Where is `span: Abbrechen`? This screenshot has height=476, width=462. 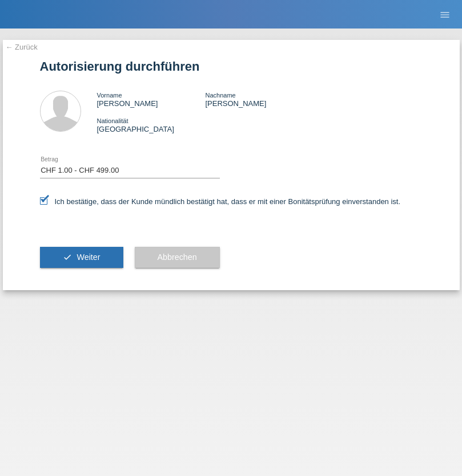 span: Abbrechen is located at coordinates (177, 257).